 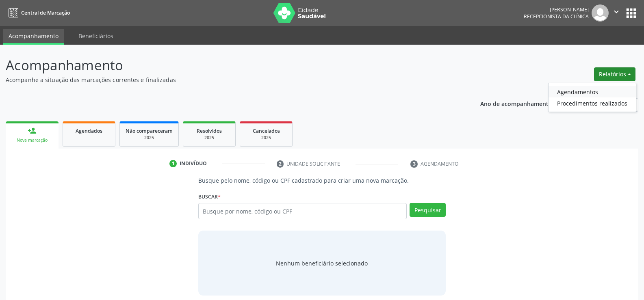 I want to click on span: Agendados, so click(x=89, y=131).